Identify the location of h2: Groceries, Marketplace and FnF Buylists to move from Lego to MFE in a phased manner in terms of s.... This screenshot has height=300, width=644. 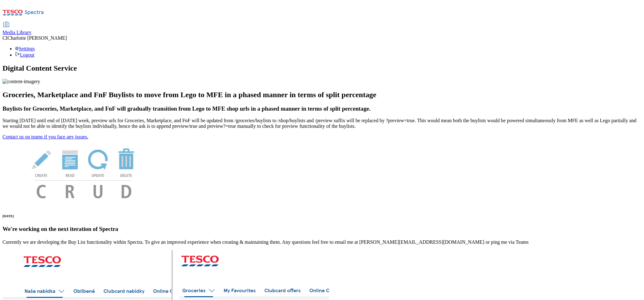
(322, 95).